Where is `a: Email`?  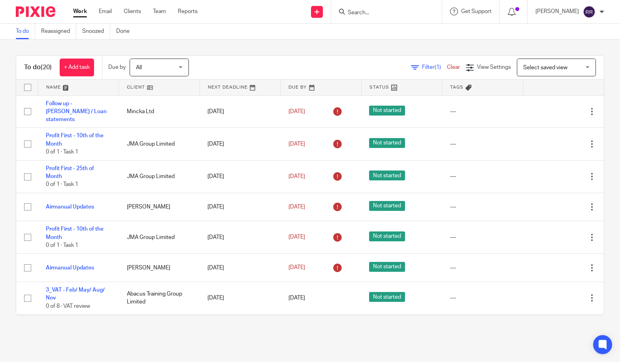 a: Email is located at coordinates (105, 11).